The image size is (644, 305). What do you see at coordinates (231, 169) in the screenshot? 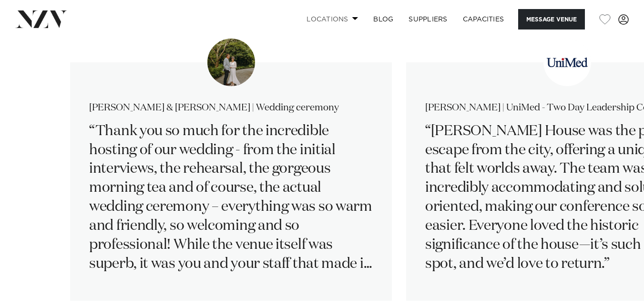
I see `swiper-slide: 1 / 2` at bounding box center [231, 169].